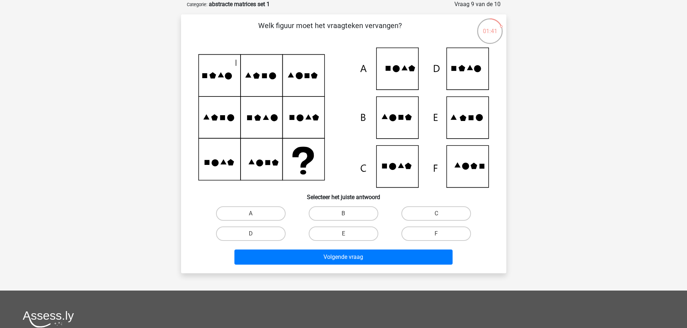 This screenshot has width=687, height=328. I want to click on label: C, so click(436, 214).